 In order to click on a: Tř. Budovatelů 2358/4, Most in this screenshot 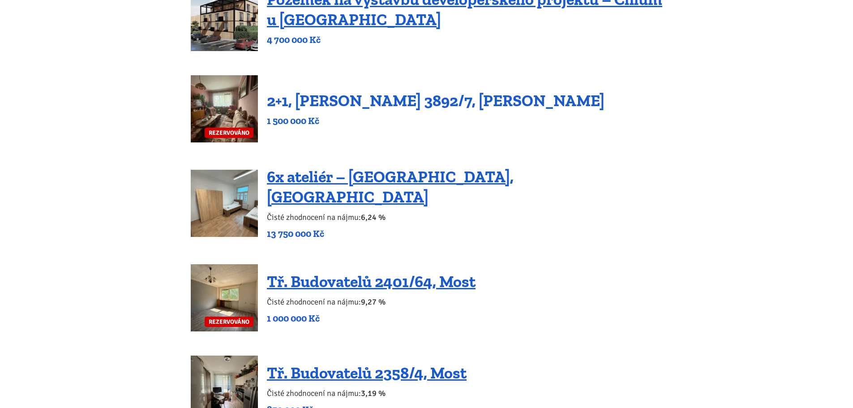, I will do `click(367, 373)`.